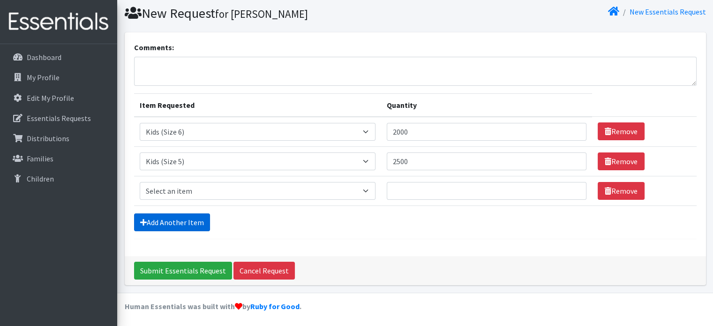 This screenshot has height=326, width=713. Describe the element at coordinates (40, 179) in the screenshot. I see `p: Children` at that location.